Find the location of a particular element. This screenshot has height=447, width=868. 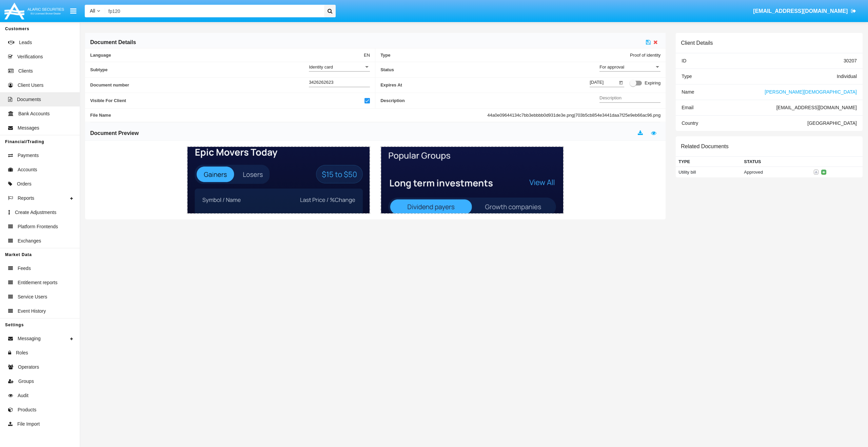

span: Roles is located at coordinates (22, 353).